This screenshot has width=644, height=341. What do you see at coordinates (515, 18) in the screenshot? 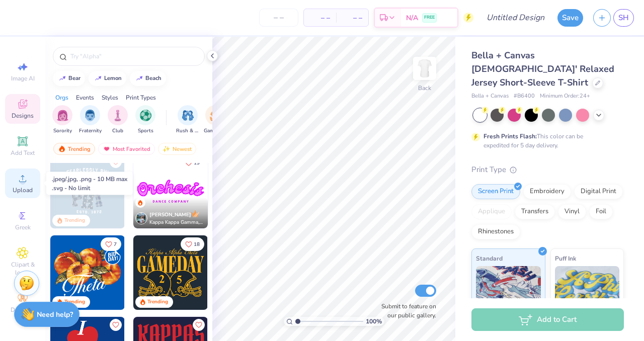
I see `input: Untitled Design` at bounding box center [515, 18].